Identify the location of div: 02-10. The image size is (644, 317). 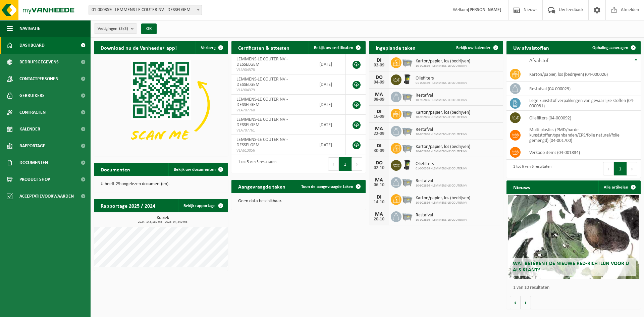
(380, 168).